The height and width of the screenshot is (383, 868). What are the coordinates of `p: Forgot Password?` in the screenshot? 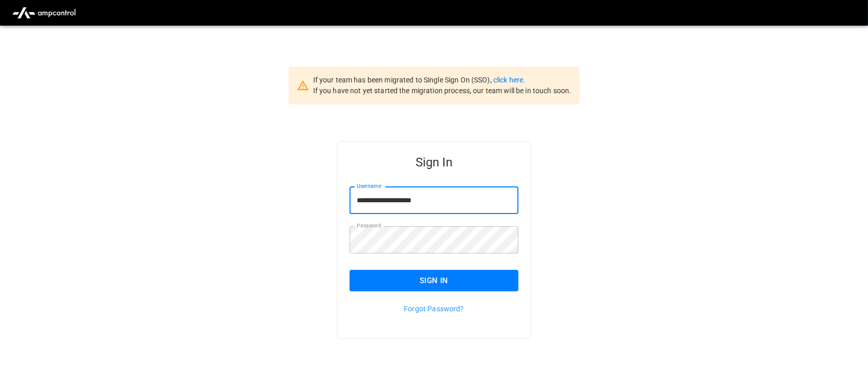 It's located at (434, 309).